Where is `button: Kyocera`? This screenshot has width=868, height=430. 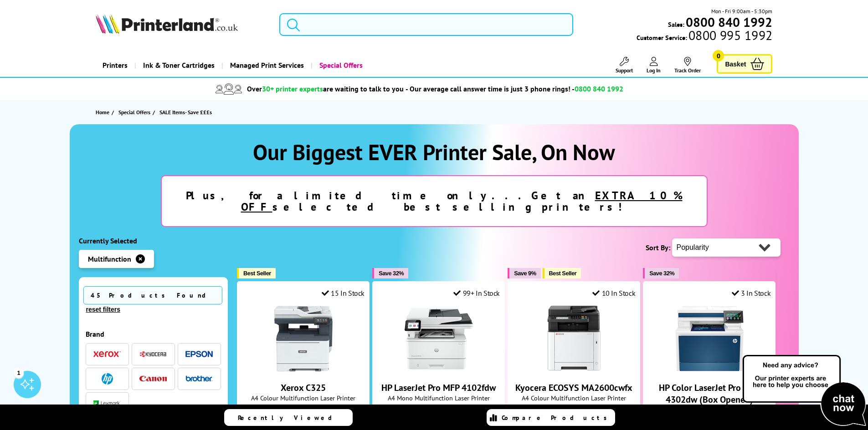
button: Kyocera is located at coordinates (153, 354).